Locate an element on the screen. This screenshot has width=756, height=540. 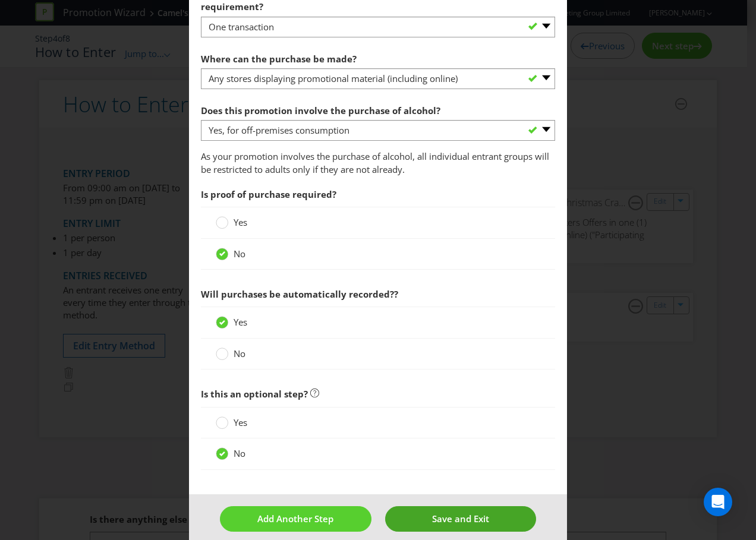
span: Where can the purchase be made? is located at coordinates (279, 59).